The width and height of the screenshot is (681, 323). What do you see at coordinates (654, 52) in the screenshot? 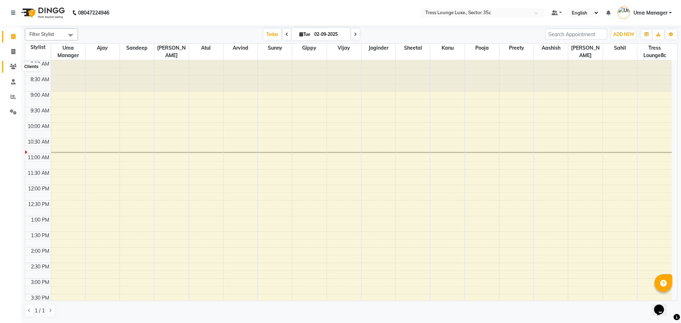
I see `span: Tress Lounge8c` at bounding box center [654, 52].